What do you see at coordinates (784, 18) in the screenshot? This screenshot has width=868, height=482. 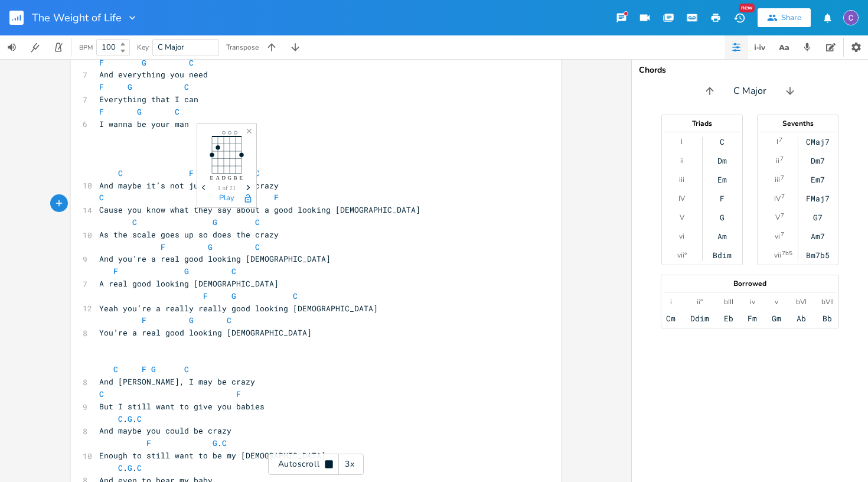 I see `button: Share` at bounding box center [784, 18].